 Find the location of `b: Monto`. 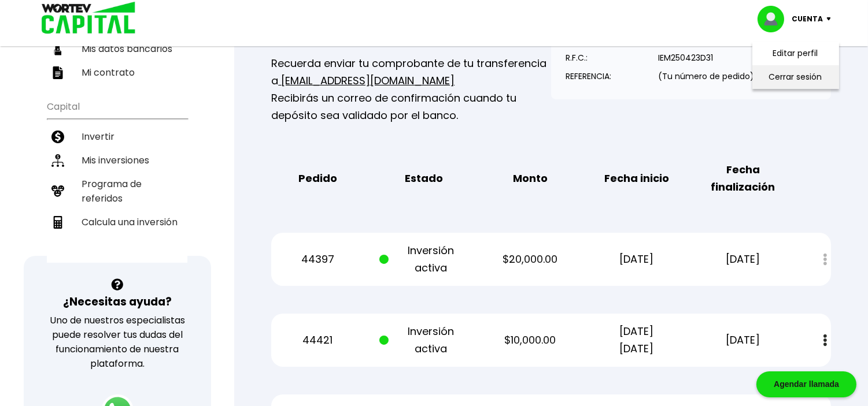

b: Monto is located at coordinates (530, 178).